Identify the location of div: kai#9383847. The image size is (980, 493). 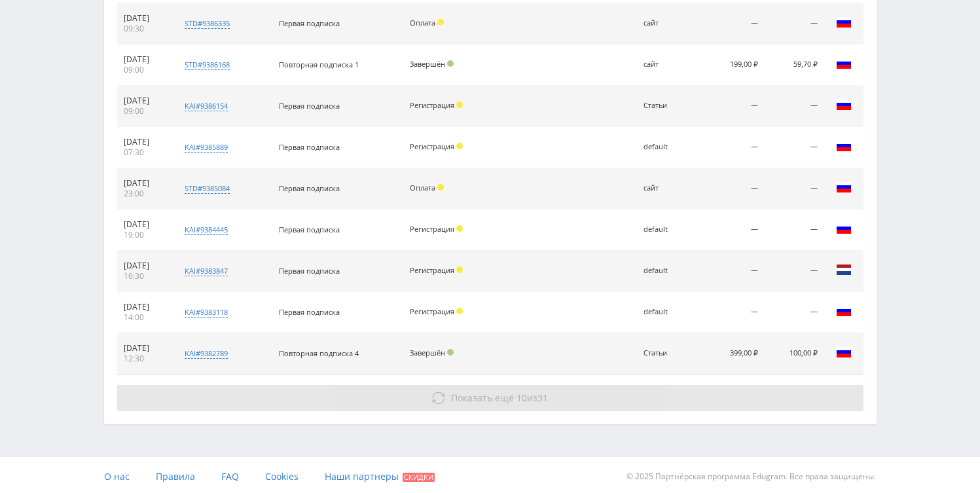
(206, 272).